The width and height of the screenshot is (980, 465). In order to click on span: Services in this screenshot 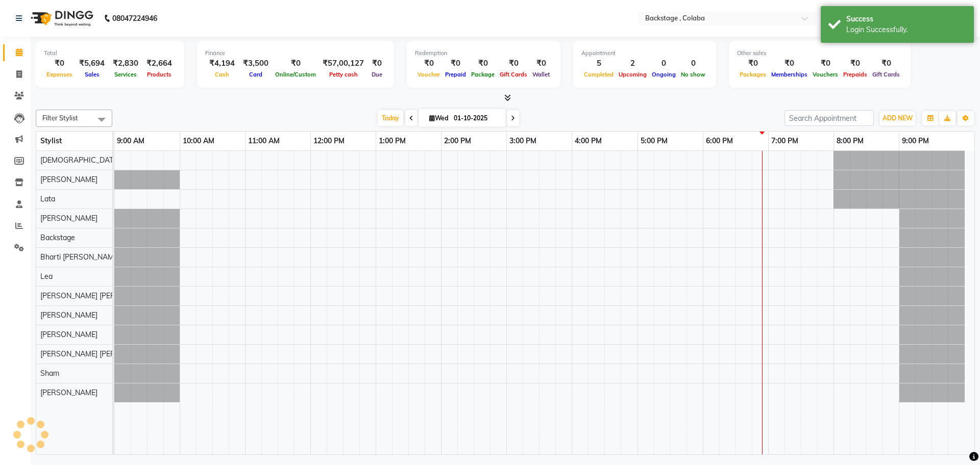, I will do `click(125, 75)`.